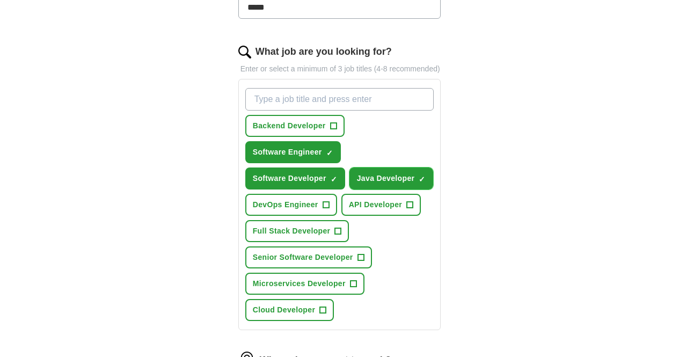 The height and width of the screenshot is (357, 679). I want to click on button: API Developer, so click(381, 205).